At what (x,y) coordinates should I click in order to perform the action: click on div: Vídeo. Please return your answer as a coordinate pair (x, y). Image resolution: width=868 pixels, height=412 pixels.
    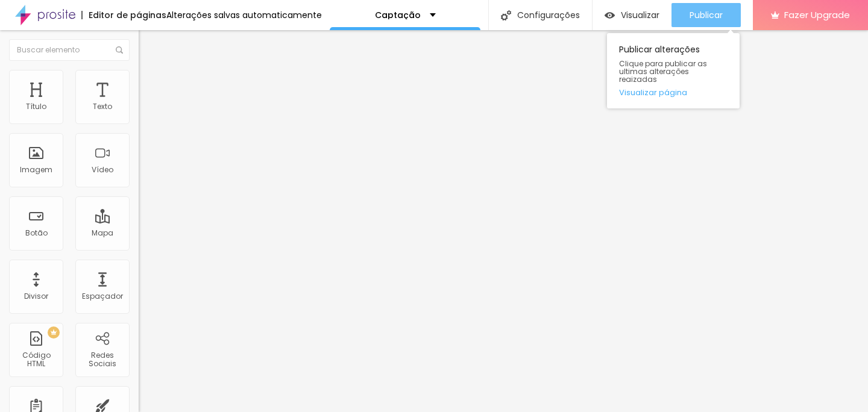
    Looking at the image, I should click on (103, 170).